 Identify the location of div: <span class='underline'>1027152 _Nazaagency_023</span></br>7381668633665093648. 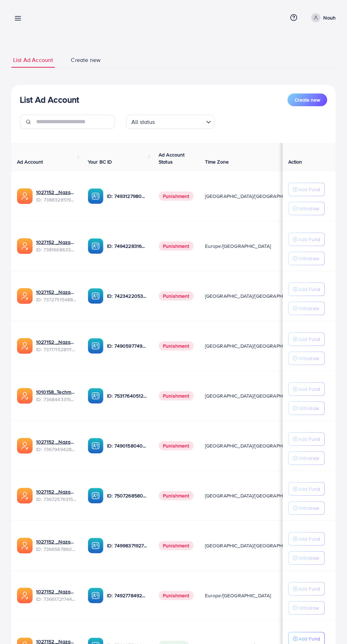
(56, 246).